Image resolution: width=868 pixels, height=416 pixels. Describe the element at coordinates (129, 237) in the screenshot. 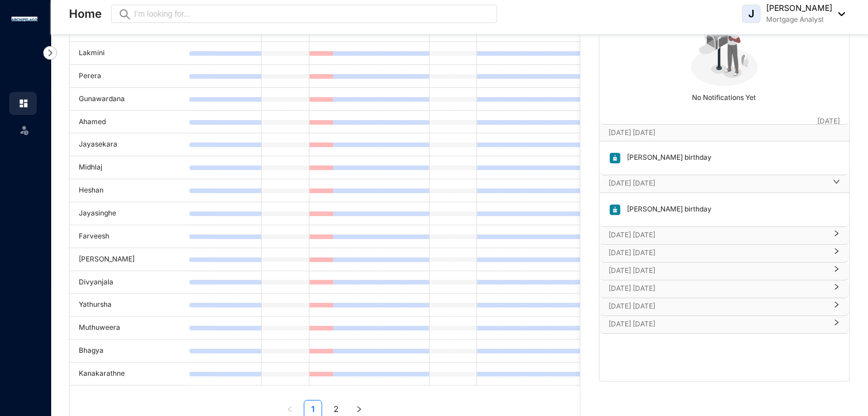

I see `td: Farveesh` at that location.